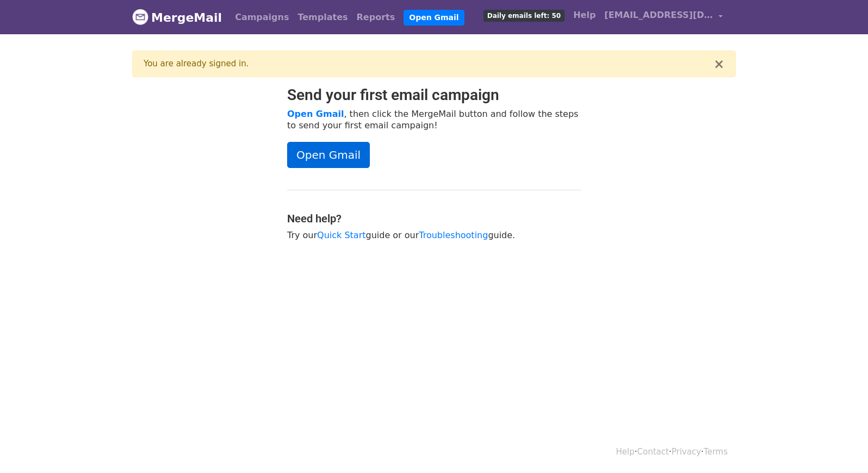 The image size is (868, 473). I want to click on h2: Send your first email campaign, so click(434, 95).